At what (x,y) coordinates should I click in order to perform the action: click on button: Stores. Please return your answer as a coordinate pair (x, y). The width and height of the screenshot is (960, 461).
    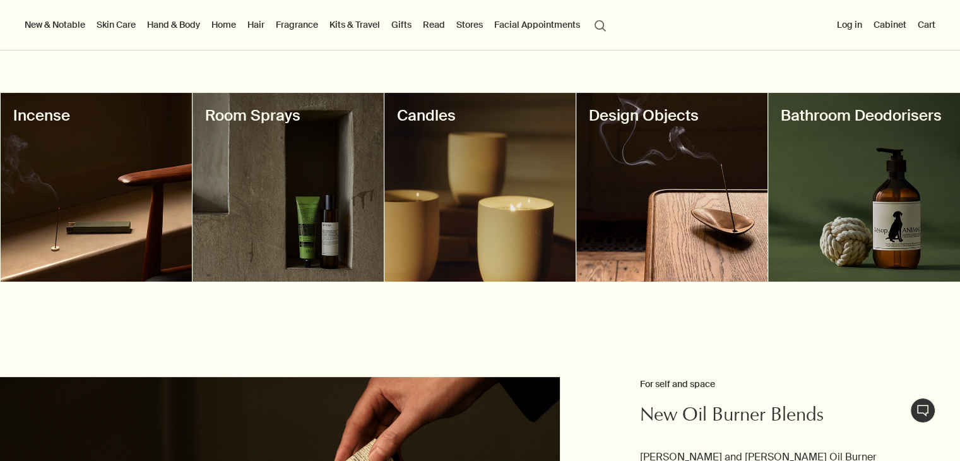
    Looking at the image, I should click on (470, 25).